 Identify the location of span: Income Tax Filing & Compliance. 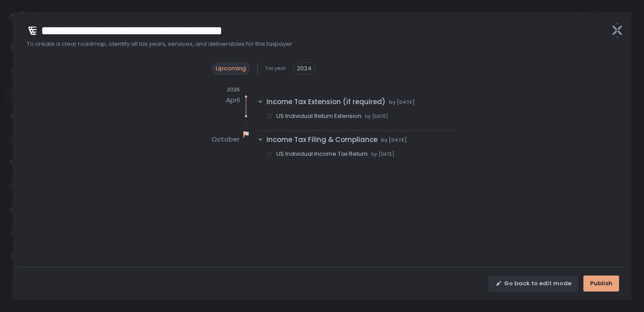
(322, 140).